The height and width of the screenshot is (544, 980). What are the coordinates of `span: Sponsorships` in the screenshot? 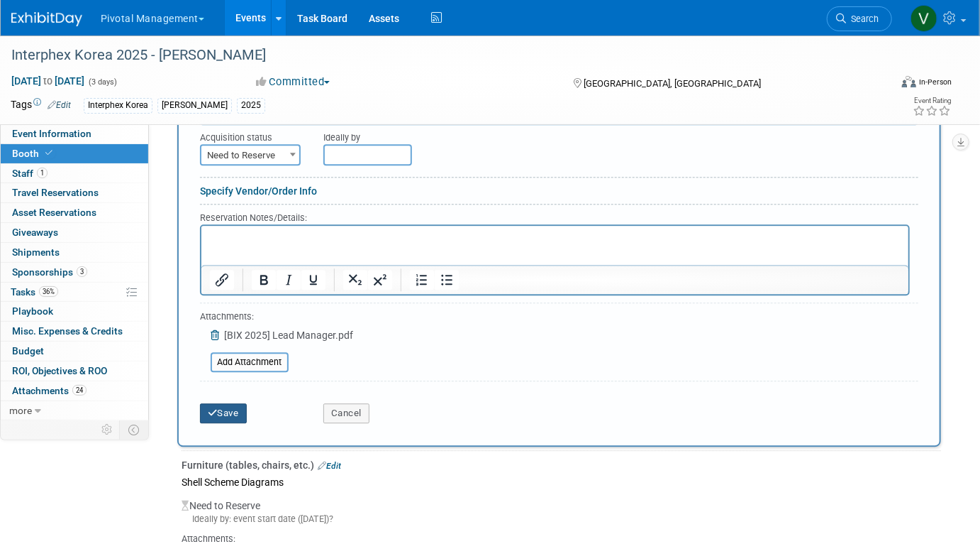 It's located at (49, 272).